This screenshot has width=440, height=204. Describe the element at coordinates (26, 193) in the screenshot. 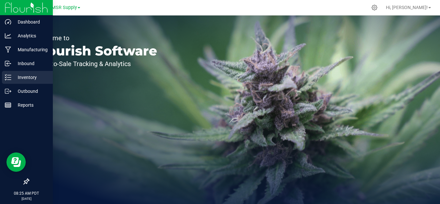

I see `p: 08:25 AM PDT` at that location.